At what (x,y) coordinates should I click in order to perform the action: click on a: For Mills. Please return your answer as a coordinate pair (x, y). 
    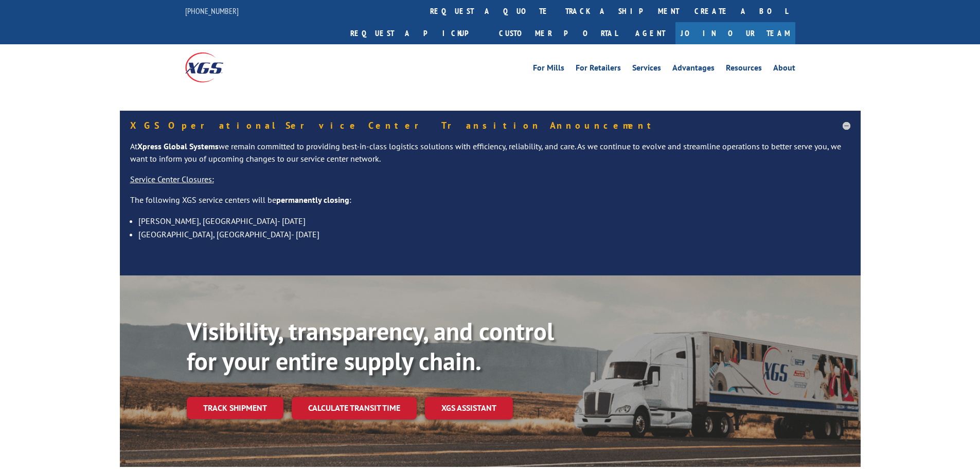
    Looking at the image, I should click on (549, 69).